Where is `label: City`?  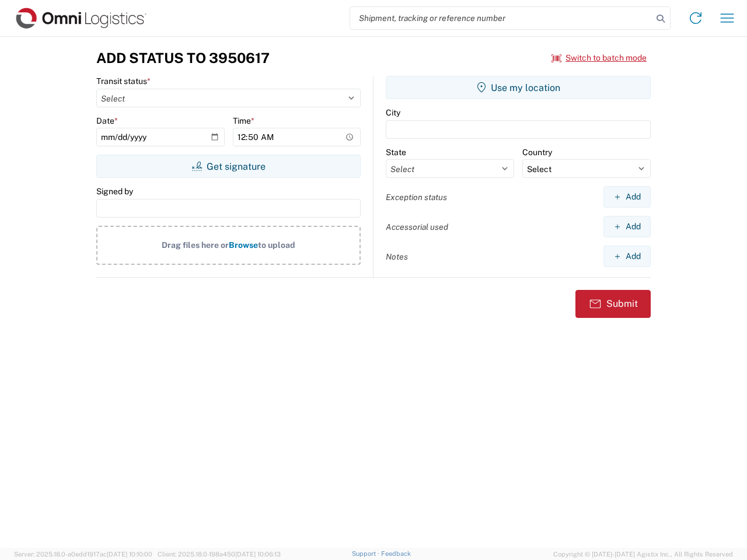 label: City is located at coordinates (393, 113).